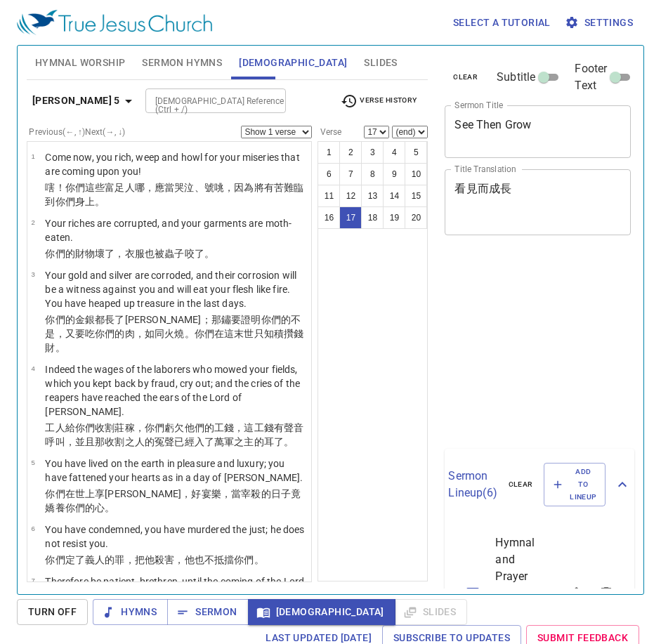 Image resolution: width=661 pixels, height=644 pixels. I want to click on button: Turn Off, so click(52, 612).